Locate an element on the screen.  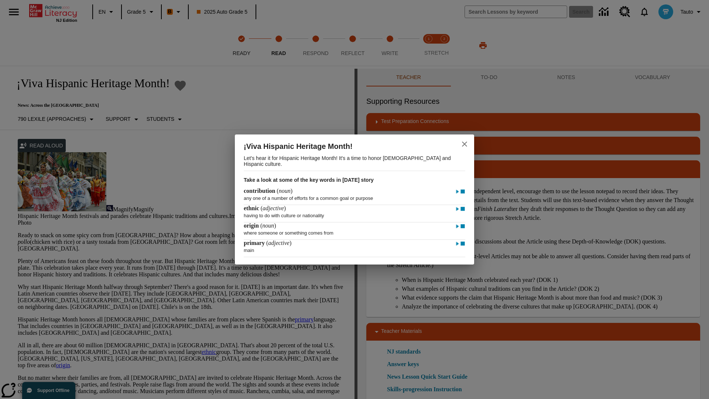
p: having to do with culture or nationality is located at coordinates (355, 214).